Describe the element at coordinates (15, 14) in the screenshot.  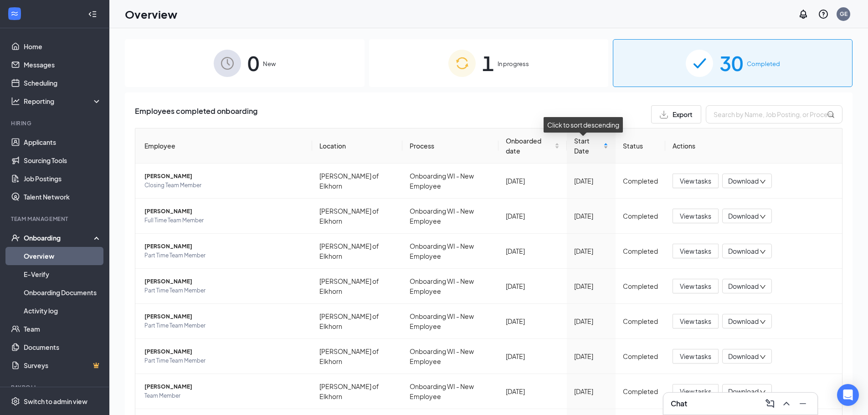
I see `svg: WorkstreamLogo` at that location.